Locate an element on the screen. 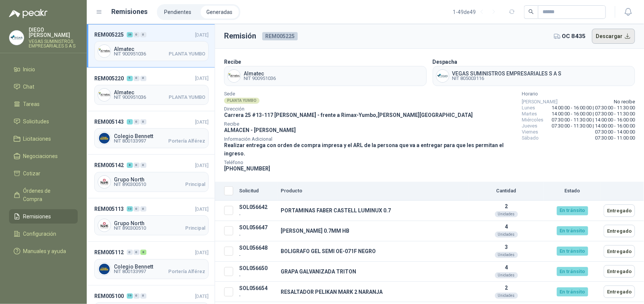 The width and height of the screenshot is (644, 304). span: NIT 900951036 is located at coordinates (130, 54).